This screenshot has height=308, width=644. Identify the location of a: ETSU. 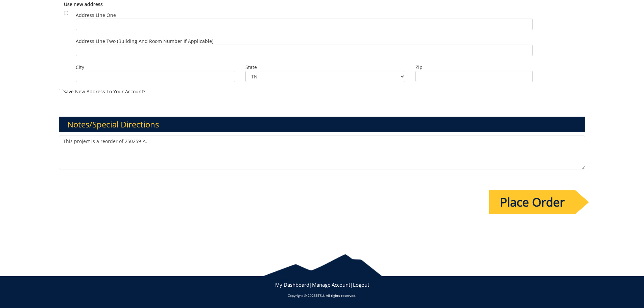
(320, 295).